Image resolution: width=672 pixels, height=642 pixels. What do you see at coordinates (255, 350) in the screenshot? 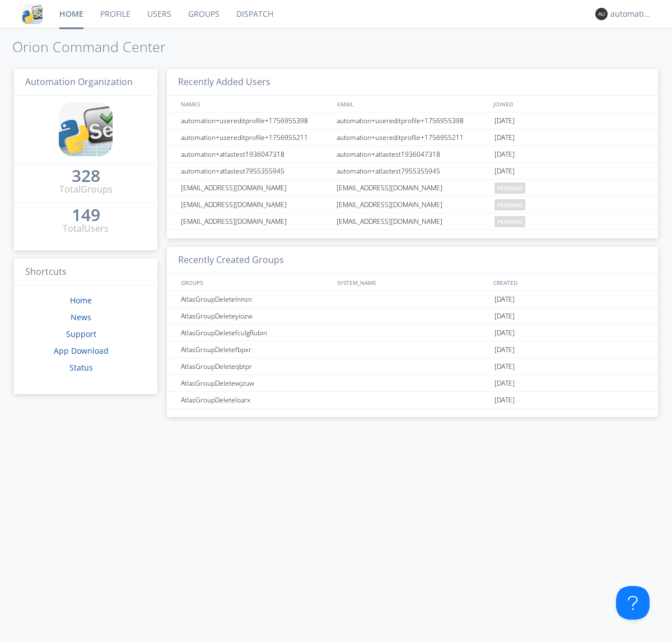
I see `div: AtlasGroupDeletefbpxr` at bounding box center [255, 350].